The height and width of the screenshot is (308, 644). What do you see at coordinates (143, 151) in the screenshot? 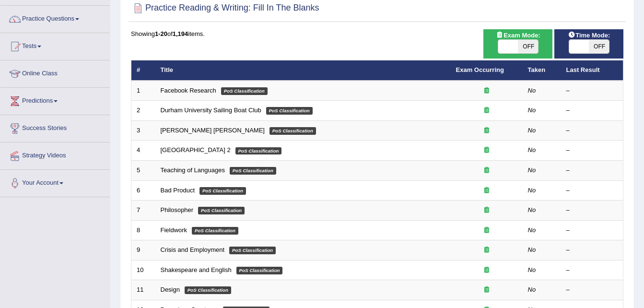
I see `td: 4` at bounding box center [143, 151].